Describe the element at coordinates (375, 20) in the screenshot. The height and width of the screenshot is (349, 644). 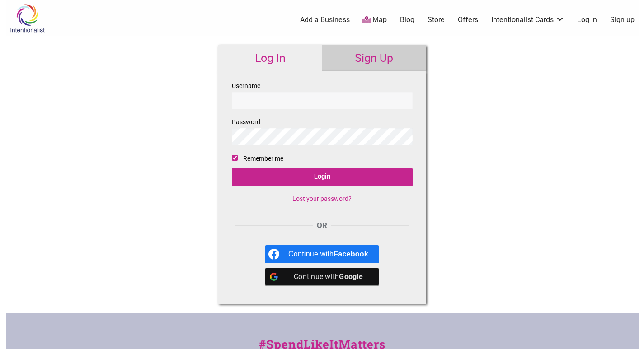
I see `a: Map` at that location.